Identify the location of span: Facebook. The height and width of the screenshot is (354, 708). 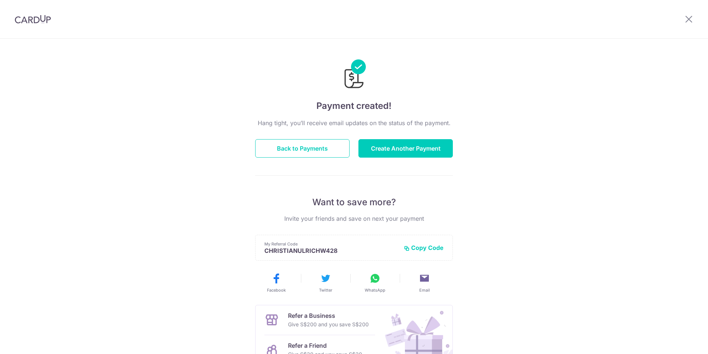
(276, 290).